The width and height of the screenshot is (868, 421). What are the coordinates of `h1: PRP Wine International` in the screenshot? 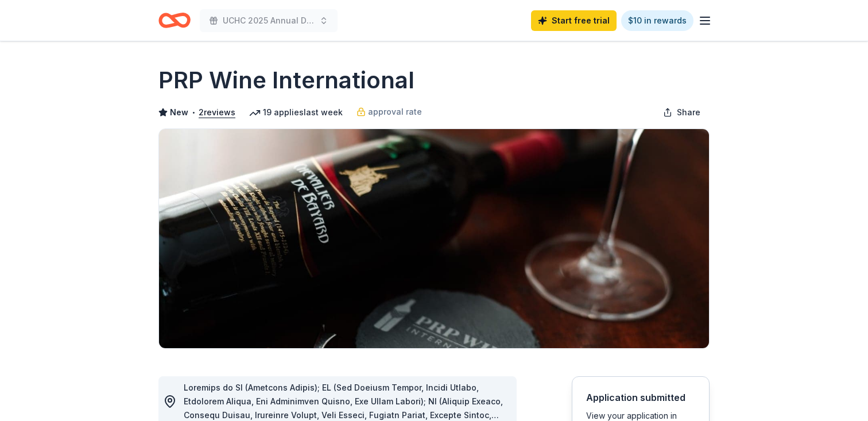 It's located at (286, 80).